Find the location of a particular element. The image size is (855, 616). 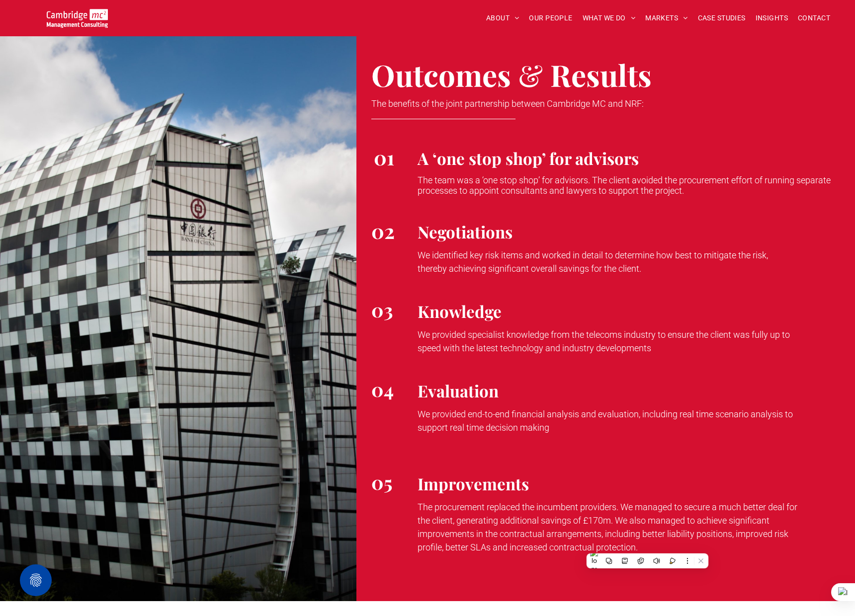

a: ABOUT is located at coordinates (503, 18).